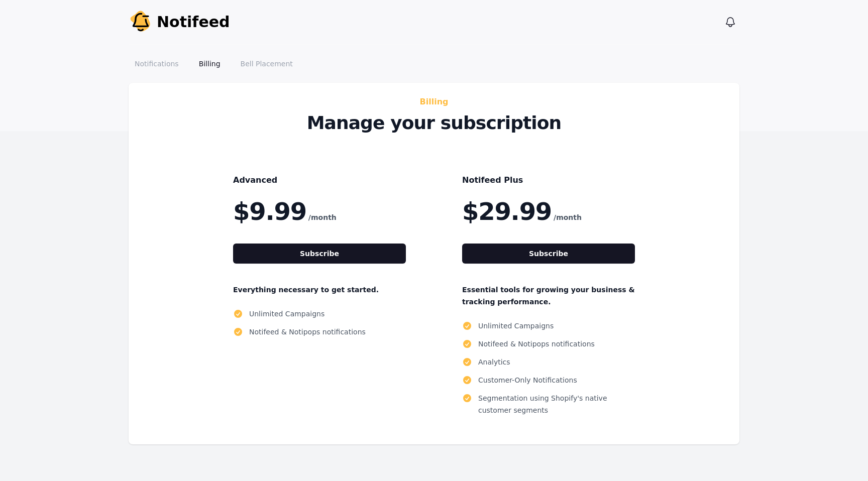 Image resolution: width=868 pixels, height=481 pixels. What do you see at coordinates (270, 211) in the screenshot?
I see `span: $9.99` at bounding box center [270, 211].